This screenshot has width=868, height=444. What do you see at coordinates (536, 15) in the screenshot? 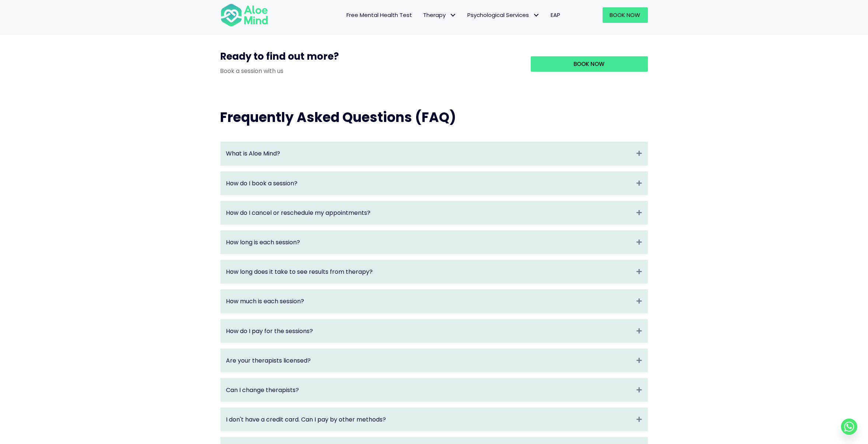
I see `span: Psychological Services: submenu` at bounding box center [536, 15].